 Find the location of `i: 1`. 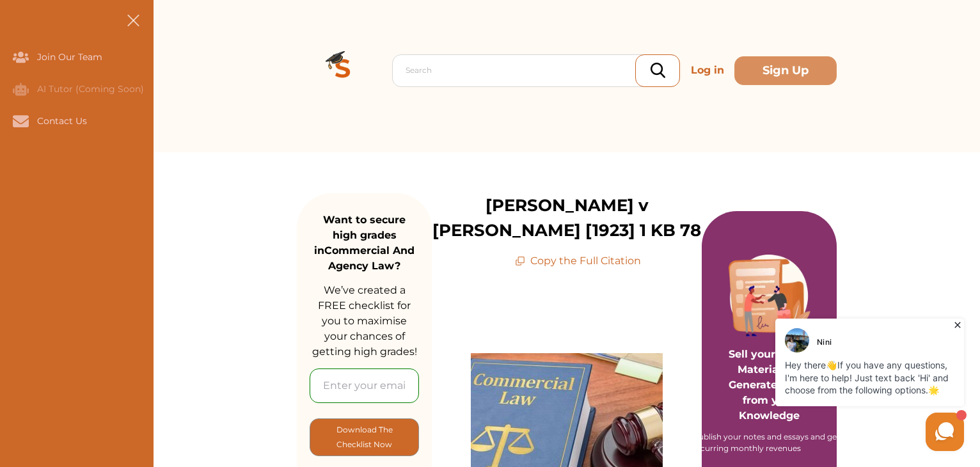

i: 1 is located at coordinates (288, 100).